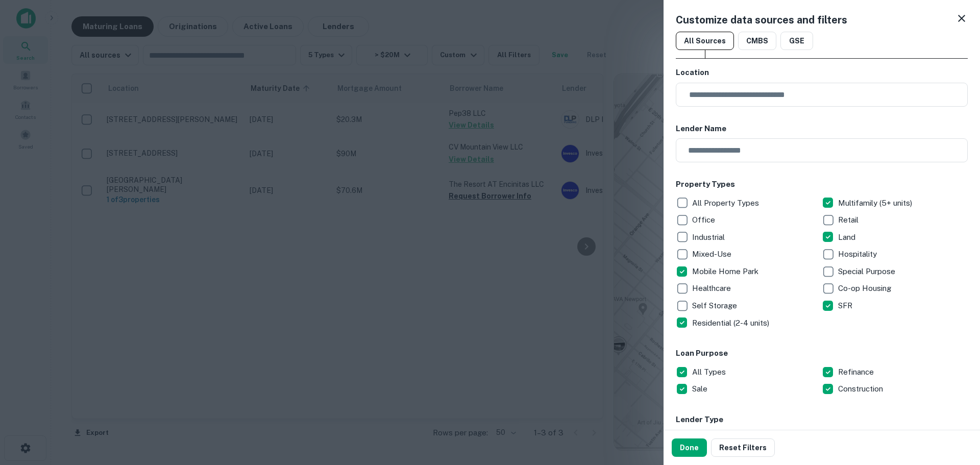 The width and height of the screenshot is (980, 465). Describe the element at coordinates (859, 254) in the screenshot. I see `p: Hospitality` at that location.